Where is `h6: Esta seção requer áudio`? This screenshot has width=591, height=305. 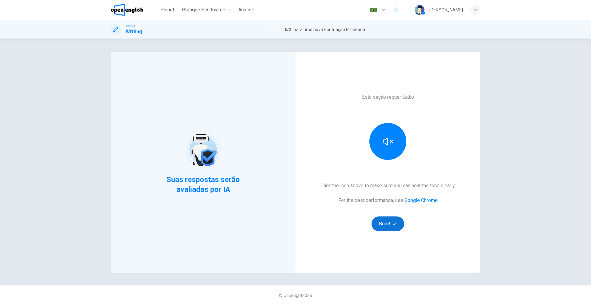 h6: Esta seção requer áudio is located at coordinates (388, 97).